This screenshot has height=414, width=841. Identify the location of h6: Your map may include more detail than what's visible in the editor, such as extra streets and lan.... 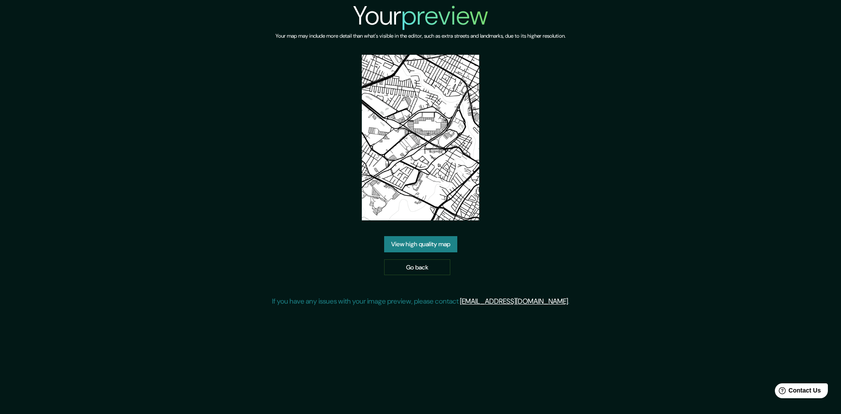
(420, 36).